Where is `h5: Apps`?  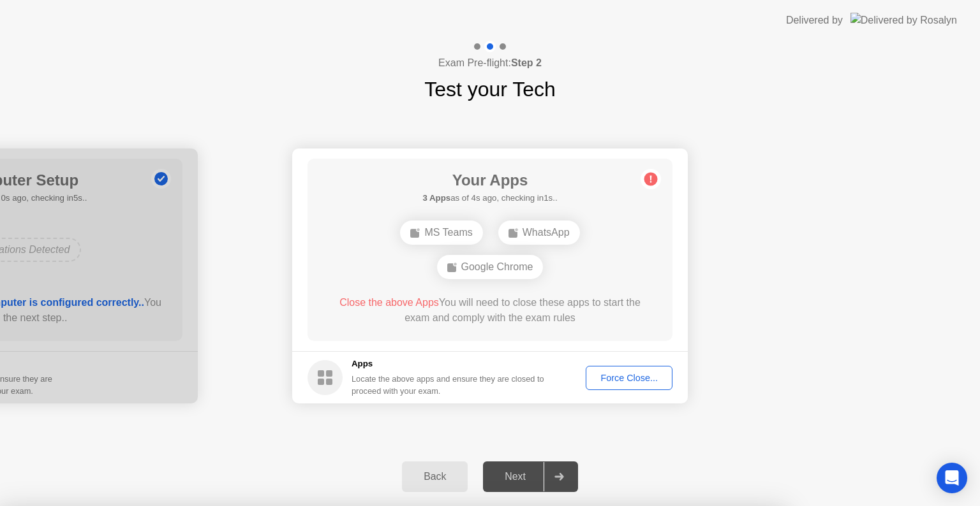 h5: Apps is located at coordinates (448, 364).